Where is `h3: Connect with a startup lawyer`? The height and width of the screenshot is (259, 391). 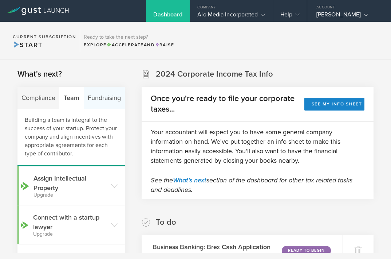 h3: Connect with a startup lawyer is located at coordinates (70, 224).